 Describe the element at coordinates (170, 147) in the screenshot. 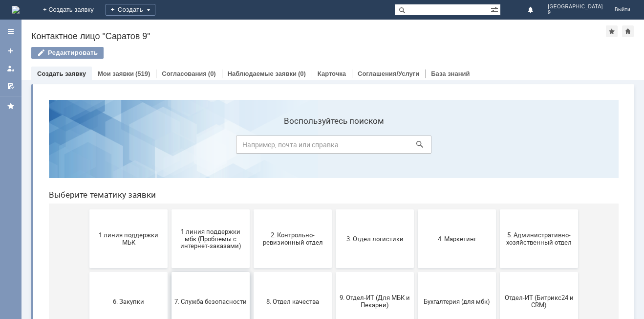

I see `span: 1 линия поддержки мбк (Проблемы с интернет-заказами)` at that location.